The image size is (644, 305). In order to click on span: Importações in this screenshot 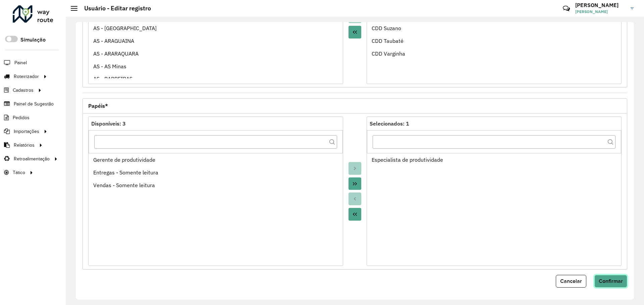, I will do `click(26, 131)`.